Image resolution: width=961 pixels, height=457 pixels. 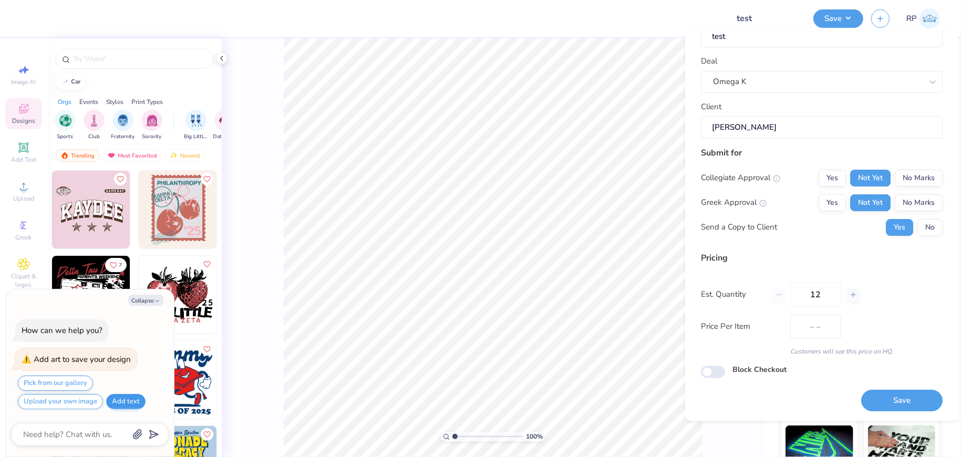 What do you see at coordinates (62, 331) in the screenshot?
I see `div: How can we help you?` at bounding box center [62, 331].